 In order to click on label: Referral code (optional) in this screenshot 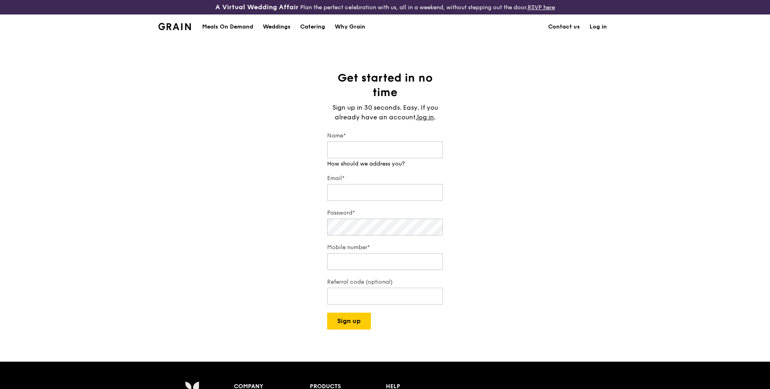, I will do `click(385, 282)`.